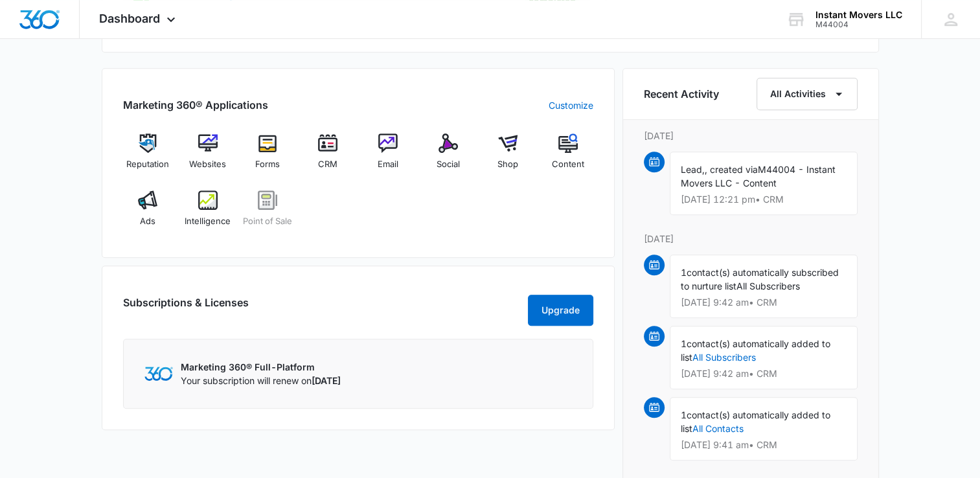 This screenshot has width=980, height=478. I want to click on span: Intelligence, so click(207, 222).